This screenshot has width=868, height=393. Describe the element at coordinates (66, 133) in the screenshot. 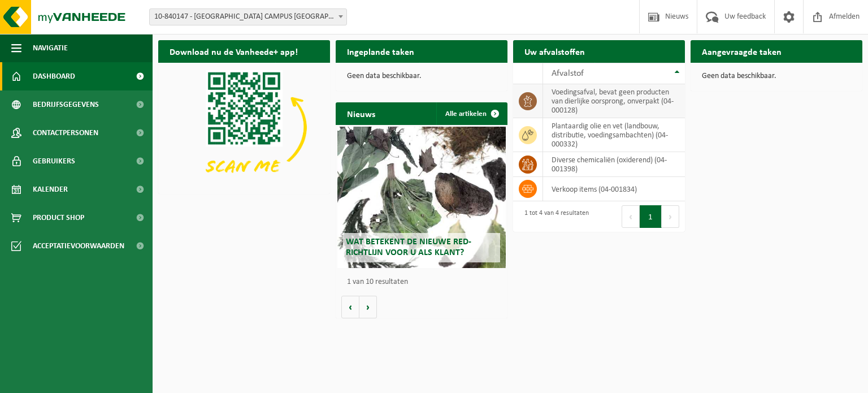

I see `span: Contactpersonen` at that location.